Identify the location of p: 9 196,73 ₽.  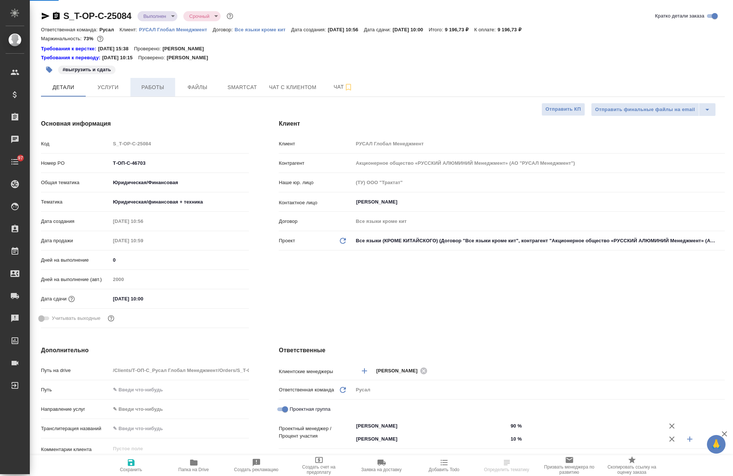
(460, 29).